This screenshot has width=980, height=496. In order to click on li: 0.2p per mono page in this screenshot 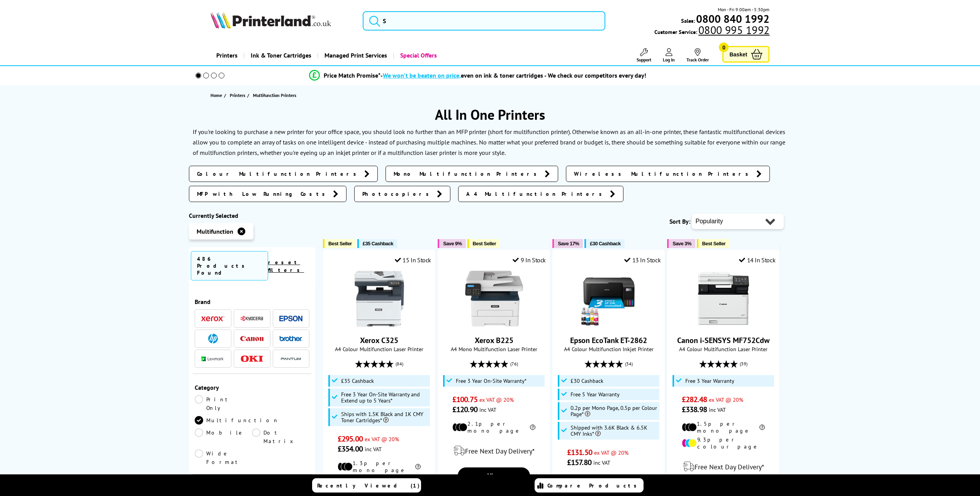, I will do `click(608, 480)`.